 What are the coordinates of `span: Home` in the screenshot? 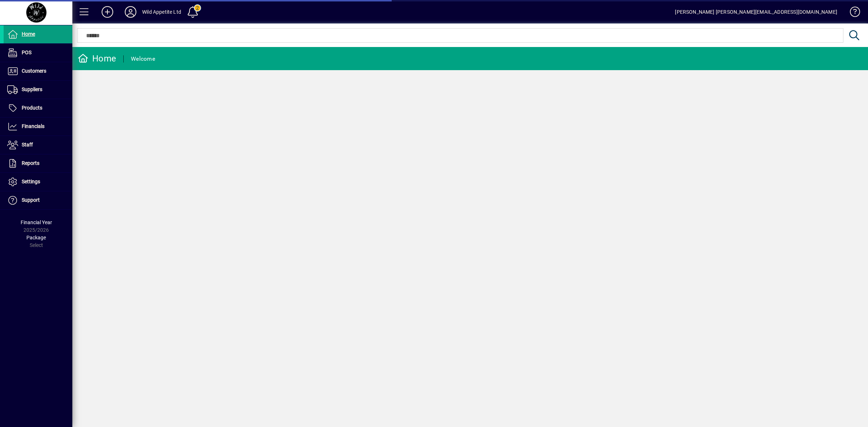 It's located at (28, 34).